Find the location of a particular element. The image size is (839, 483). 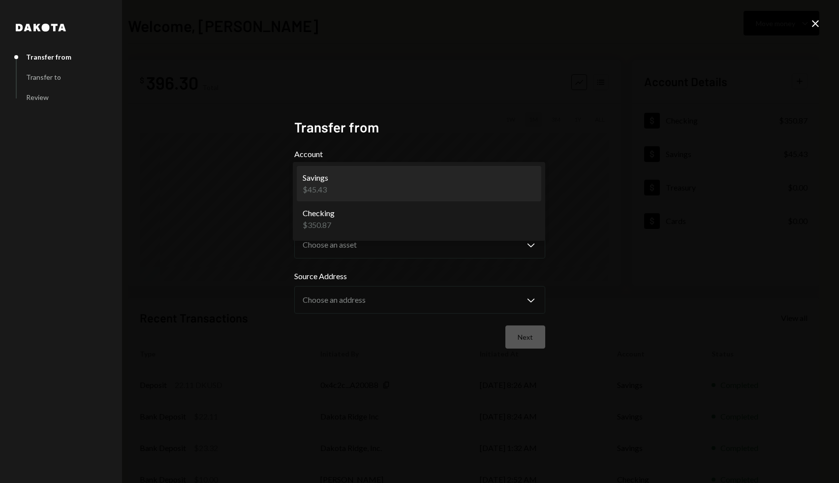

div: Savings is located at coordinates (315, 178).